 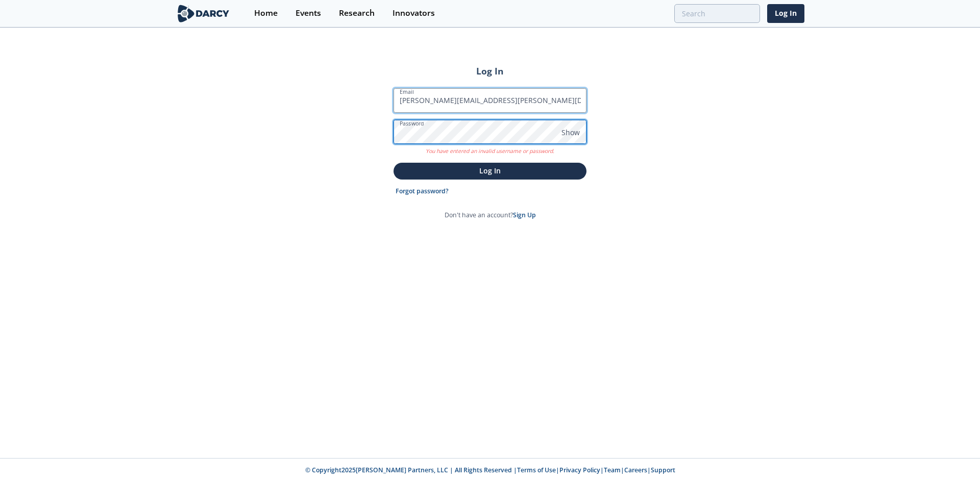 I want to click on p: Don't have an account?, so click(x=490, y=216).